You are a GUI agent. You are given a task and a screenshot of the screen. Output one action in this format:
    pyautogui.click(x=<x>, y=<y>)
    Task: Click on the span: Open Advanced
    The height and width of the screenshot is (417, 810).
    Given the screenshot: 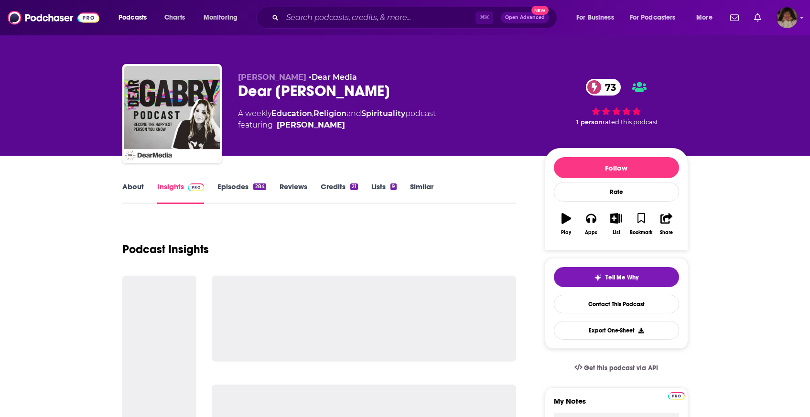 What is the action you would take?
    pyautogui.click(x=525, y=18)
    